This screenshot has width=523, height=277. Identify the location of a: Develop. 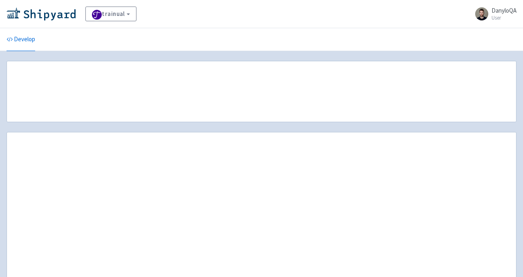
(21, 40).